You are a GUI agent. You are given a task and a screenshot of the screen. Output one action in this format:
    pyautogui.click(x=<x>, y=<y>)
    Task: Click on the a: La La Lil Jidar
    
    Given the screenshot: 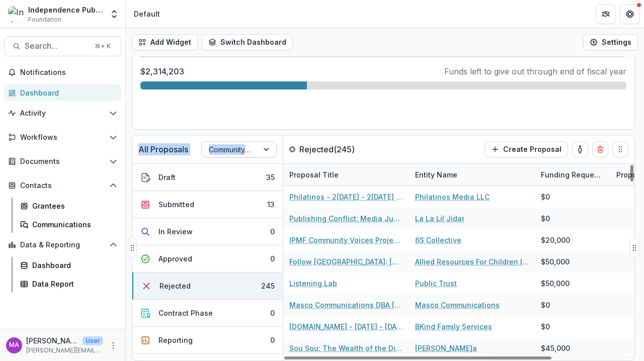 What is the action you would take?
    pyautogui.click(x=440, y=219)
    